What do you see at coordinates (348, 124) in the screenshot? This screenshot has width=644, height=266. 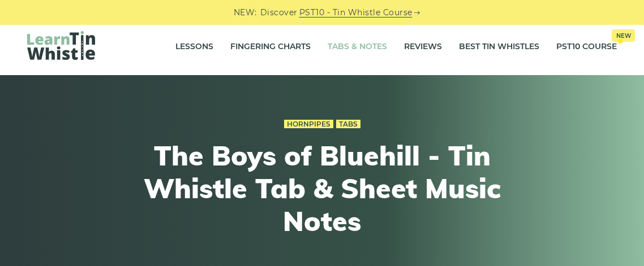 I see `a: Tabs` at bounding box center [348, 124].